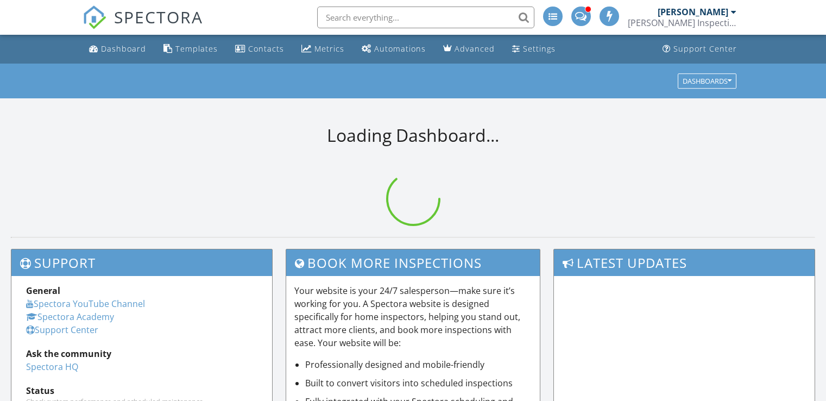 The width and height of the screenshot is (826, 401). What do you see at coordinates (85, 304) in the screenshot?
I see `a: Spectora YouTube Channel` at bounding box center [85, 304].